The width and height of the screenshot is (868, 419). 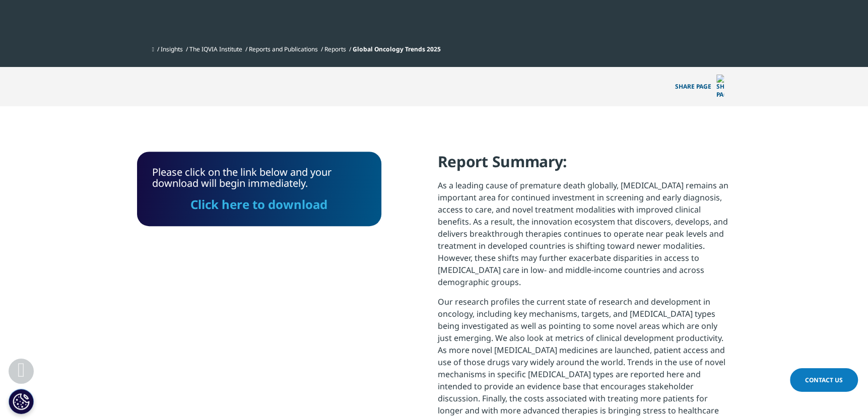 What do you see at coordinates (21, 401) in the screenshot?
I see `button: Cookies Settings` at bounding box center [21, 401].